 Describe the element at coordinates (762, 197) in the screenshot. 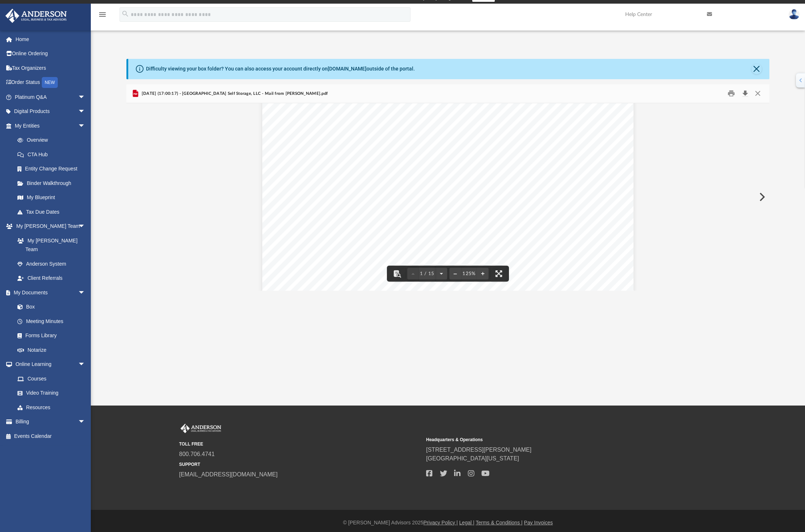

I see `button: Next File` at that location.